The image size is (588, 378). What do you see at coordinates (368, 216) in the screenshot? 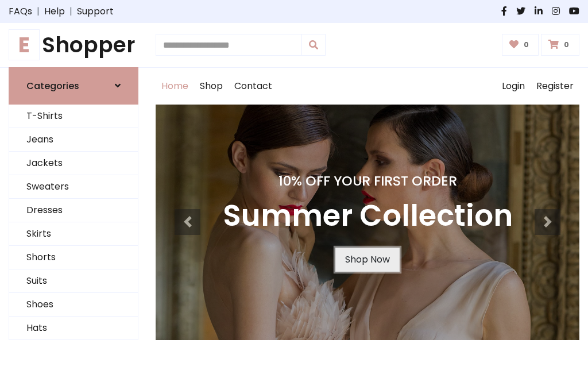
I see `h3: Summer Collection` at bounding box center [368, 216].